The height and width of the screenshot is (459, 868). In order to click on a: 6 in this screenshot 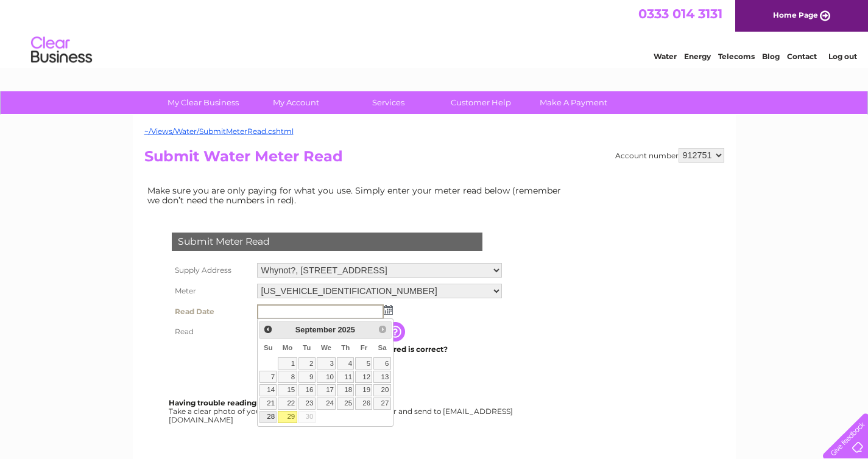, I will do `click(382, 363)`.